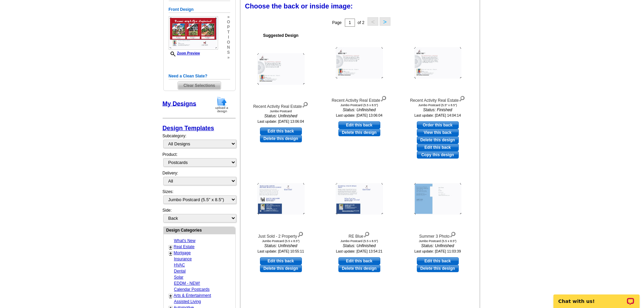 Image resolution: width=644 pixels, height=308 pixels. I want to click on div: Design Categories, so click(199, 230).